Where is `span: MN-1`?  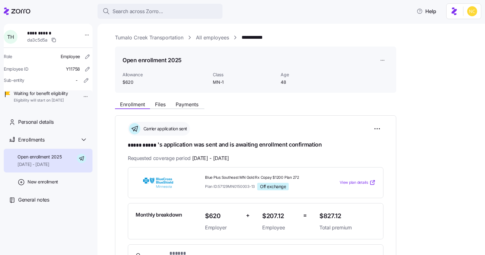 span: MN-1 is located at coordinates (244, 82).